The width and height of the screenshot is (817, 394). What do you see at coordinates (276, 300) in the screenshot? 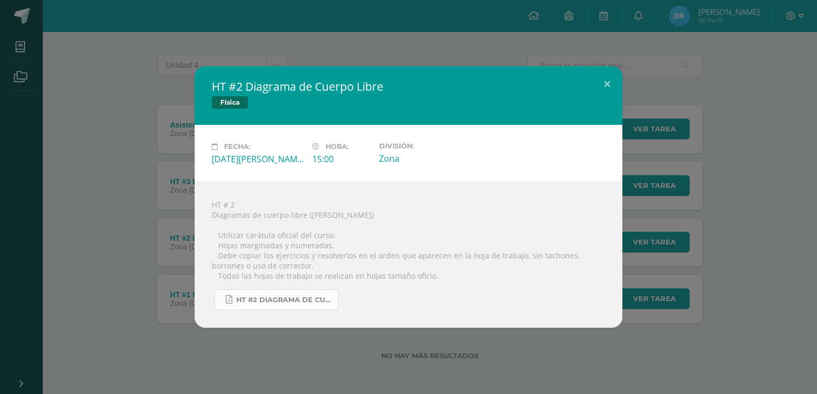
I see `a: HT #2 Diagrama de cuerpos libre 4U.pdf` at bounding box center [276, 300].